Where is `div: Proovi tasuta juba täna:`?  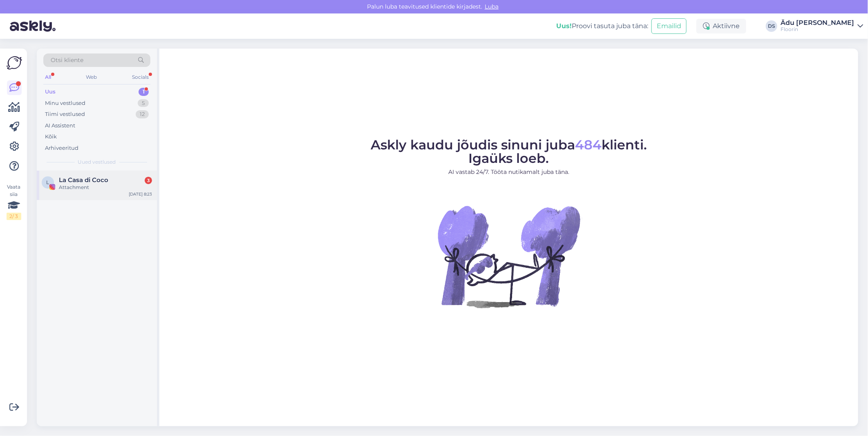 div: Proovi tasuta juba täna: is located at coordinates (602, 26).